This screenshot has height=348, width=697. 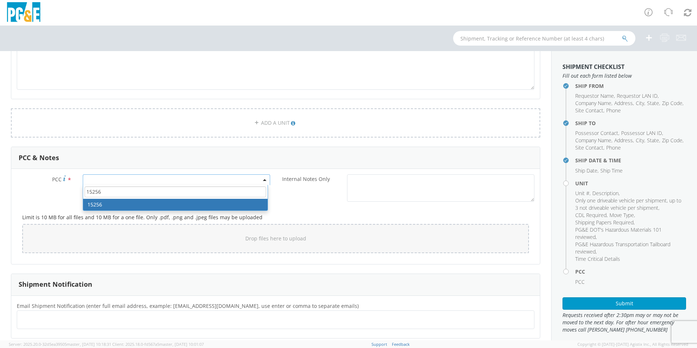 I want to click on img: pge-logo-06675f144f4cfa6a6814.png, so click(x=24, y=13).